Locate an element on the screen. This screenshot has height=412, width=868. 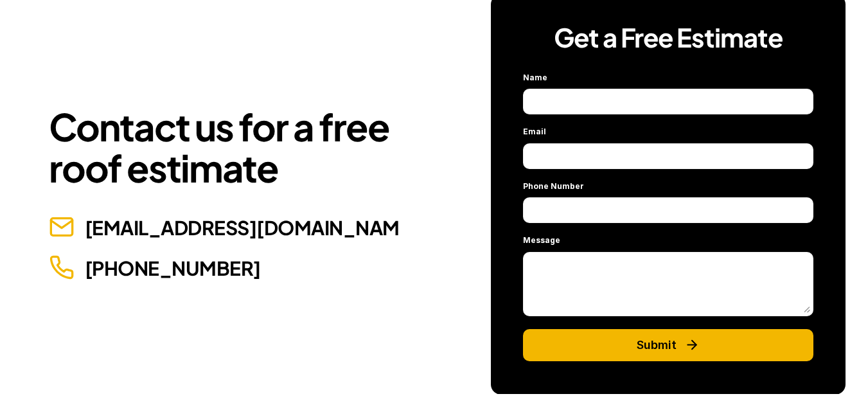
p: Name is located at coordinates (535, 78).